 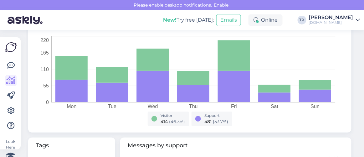 I want to click on div: Visitor, so click(x=173, y=115).